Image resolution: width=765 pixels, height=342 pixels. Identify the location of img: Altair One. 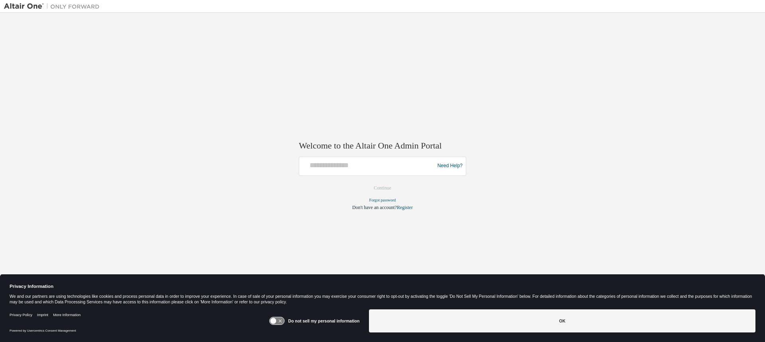
(54, 6).